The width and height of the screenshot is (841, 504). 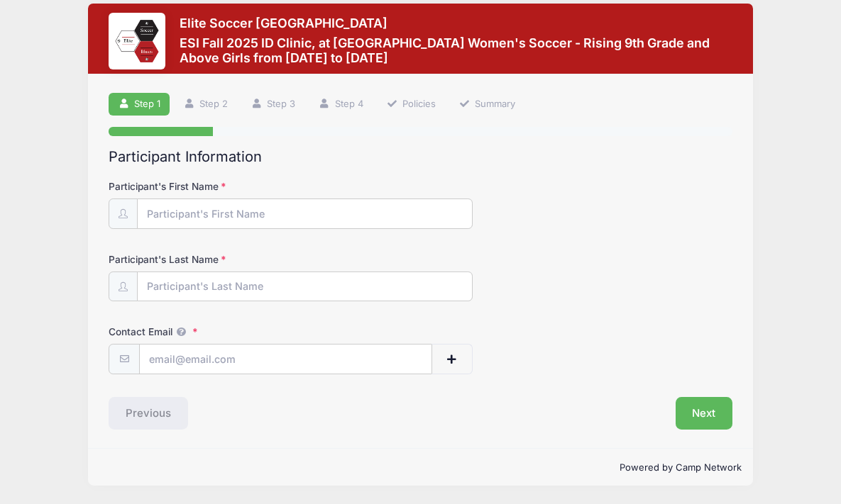 What do you see at coordinates (304, 214) in the screenshot?
I see `input: Participant's First Name` at bounding box center [304, 214].